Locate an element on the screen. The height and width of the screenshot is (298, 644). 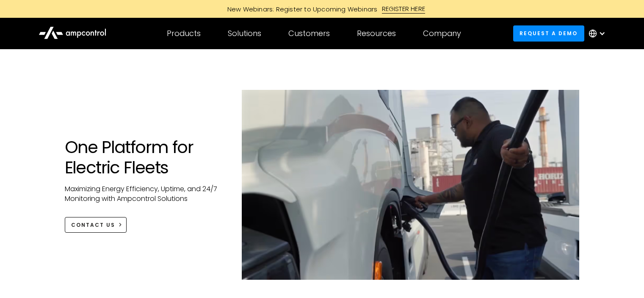
div: Resources is located at coordinates (376, 33).